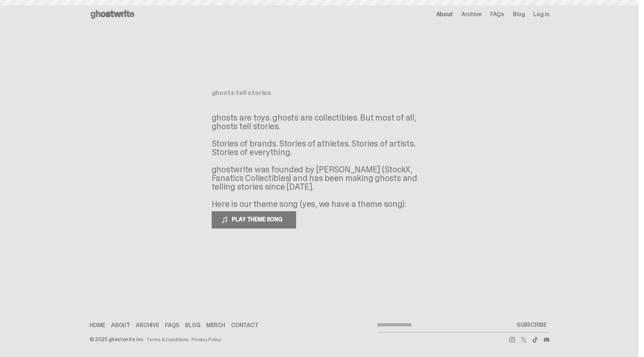 This screenshot has height=357, width=644. I want to click on span: FAQs, so click(497, 14).